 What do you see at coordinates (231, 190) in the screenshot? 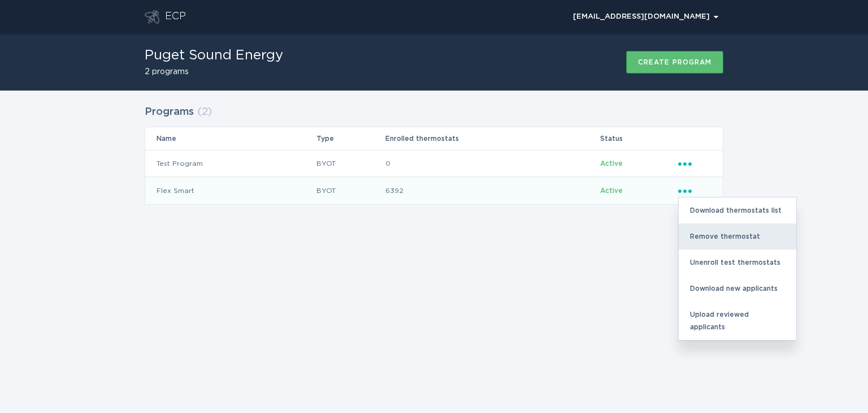
I see `td: Flex Smart` at bounding box center [231, 190].